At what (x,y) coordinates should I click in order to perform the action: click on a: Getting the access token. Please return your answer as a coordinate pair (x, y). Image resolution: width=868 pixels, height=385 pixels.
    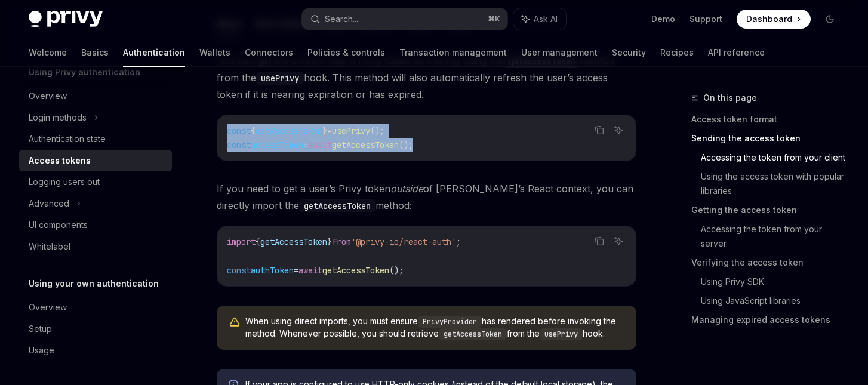
    Looking at the image, I should click on (770, 210).